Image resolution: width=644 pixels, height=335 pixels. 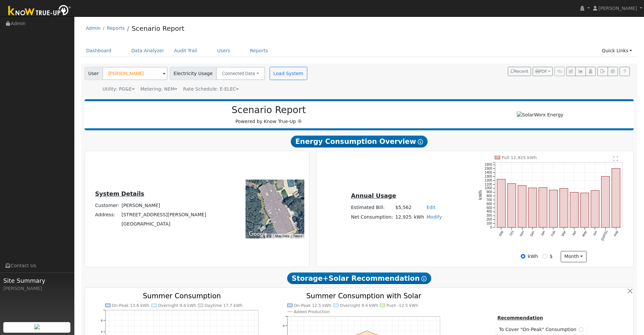 What do you see at coordinates (298, 236) in the screenshot?
I see `a: Terms (opens in new tab)` at bounding box center [298, 236].